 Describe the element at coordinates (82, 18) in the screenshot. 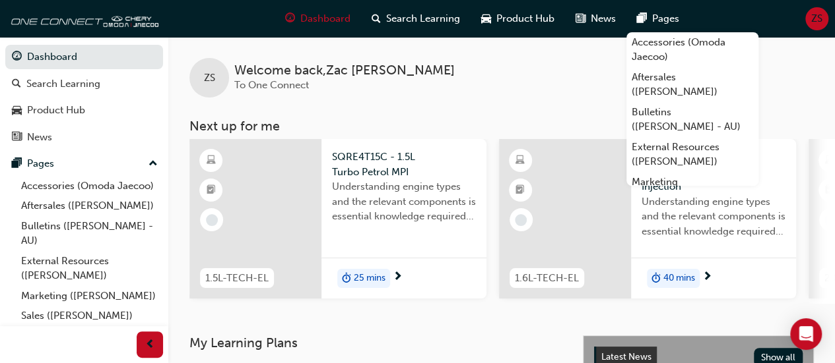

I see `a: oneconnect` at that location.